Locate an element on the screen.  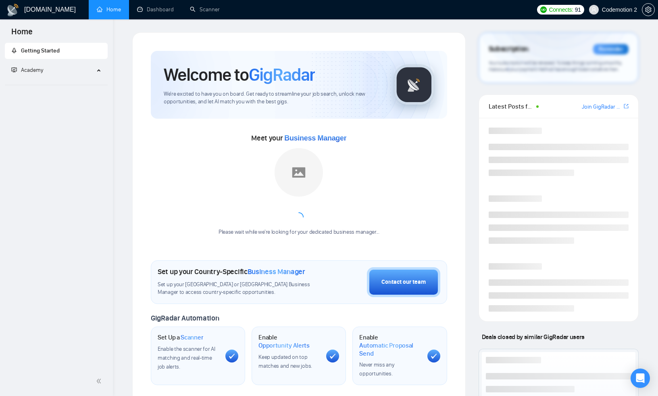
span: Latest Posts from the GigRadar Community is located at coordinates (511, 106).